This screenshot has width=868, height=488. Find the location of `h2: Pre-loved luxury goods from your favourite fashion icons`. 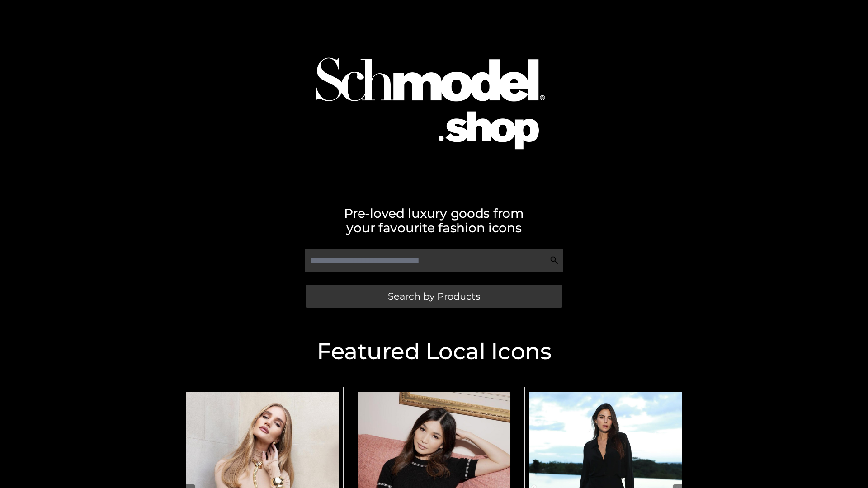

h2: Pre-loved luxury goods from your favourite fashion icons is located at coordinates (434, 220).